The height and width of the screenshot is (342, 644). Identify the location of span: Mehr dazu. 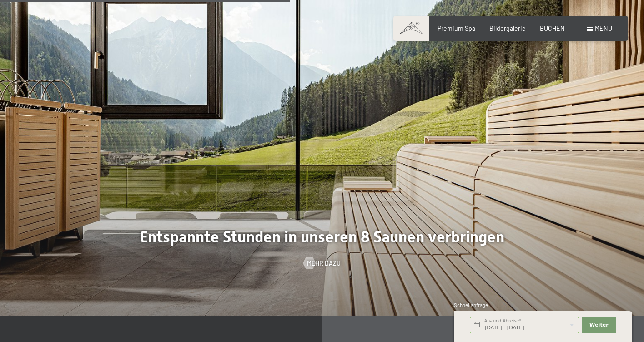
(324, 263).